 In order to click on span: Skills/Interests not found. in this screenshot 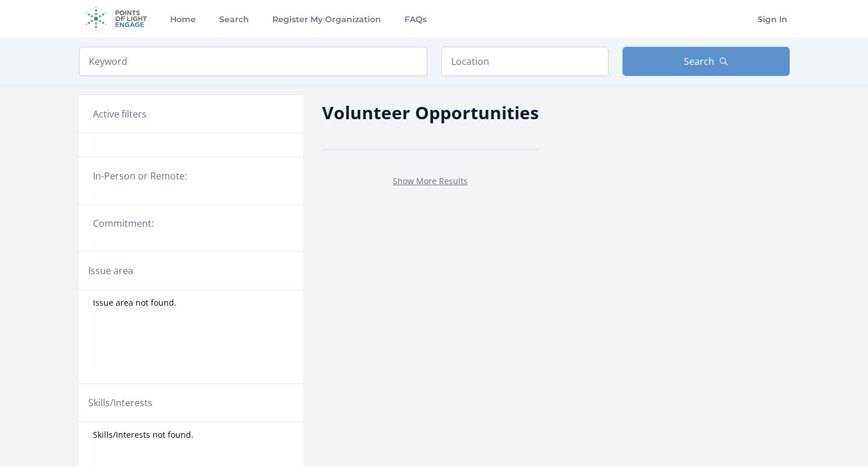, I will do `click(143, 435)`.